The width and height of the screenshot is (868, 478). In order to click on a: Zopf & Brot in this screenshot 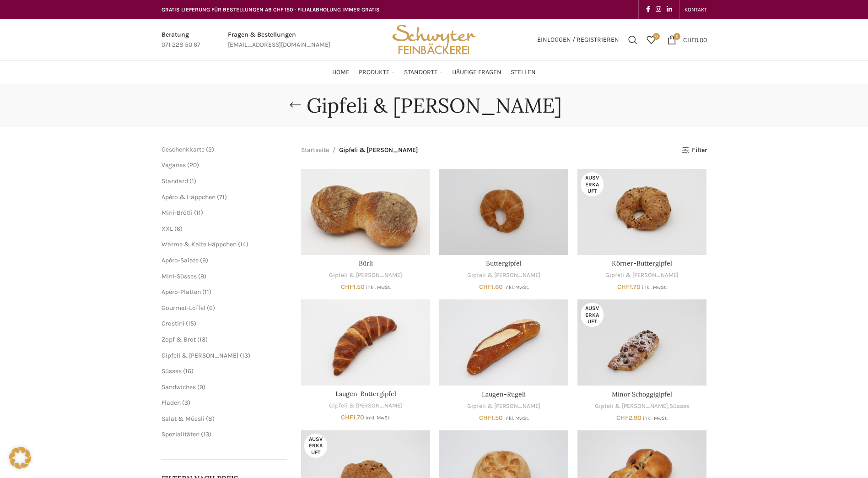, I will do `click(178, 339)`.